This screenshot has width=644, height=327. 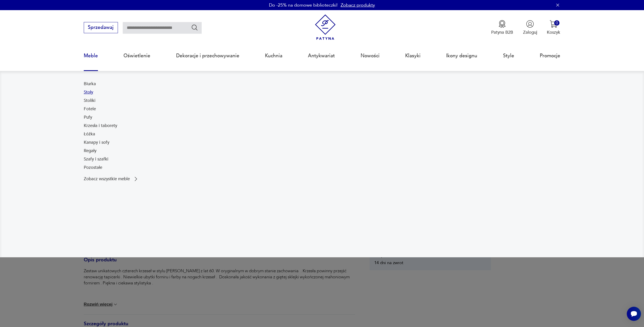 I want to click on a: Klasyki, so click(x=413, y=56).